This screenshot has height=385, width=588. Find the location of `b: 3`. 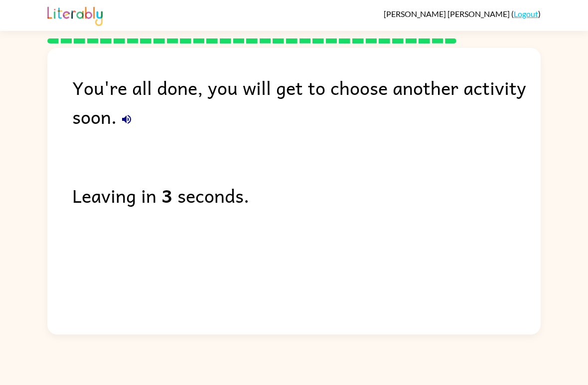

b: 3 is located at coordinates (167, 195).